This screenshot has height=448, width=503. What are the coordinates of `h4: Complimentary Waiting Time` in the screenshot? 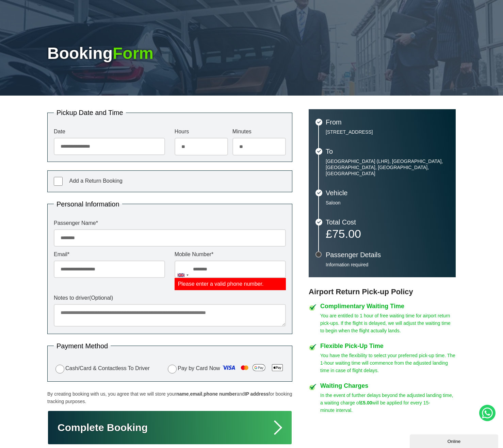 It's located at (388, 306).